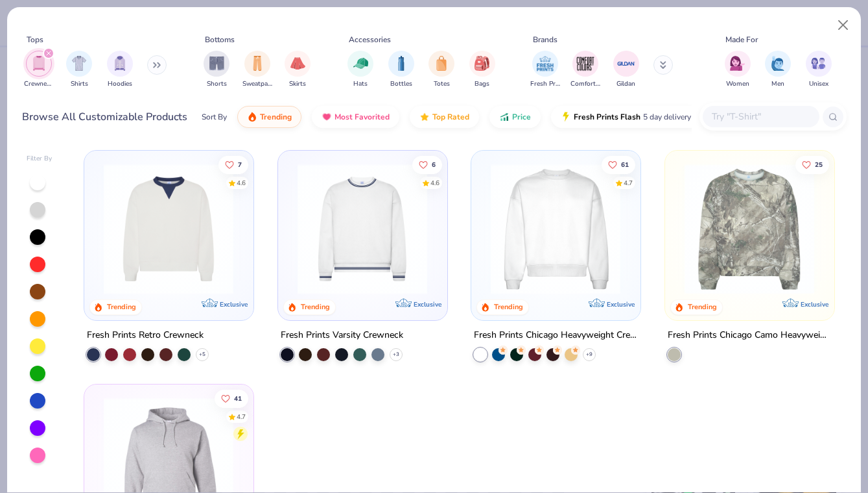 This screenshot has height=493, width=868. What do you see at coordinates (586, 64) in the screenshot?
I see `img: Comfort Colors Image` at bounding box center [586, 64].